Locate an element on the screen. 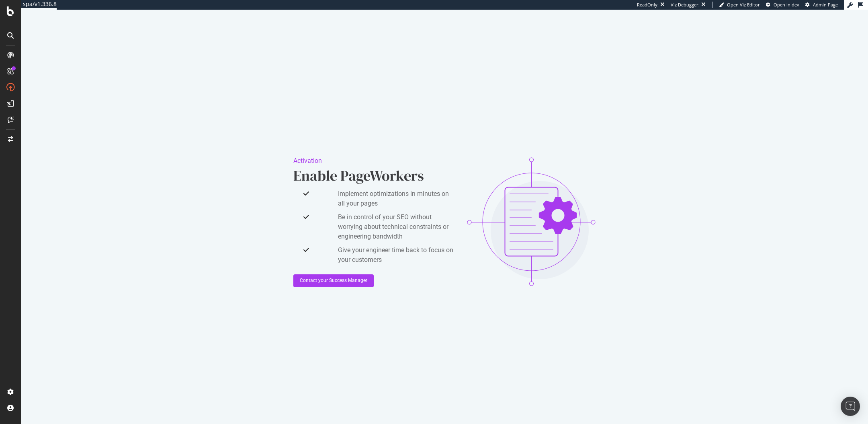 Image resolution: width=868 pixels, height=424 pixels. div: Contact your Success Manager is located at coordinates (334, 280).